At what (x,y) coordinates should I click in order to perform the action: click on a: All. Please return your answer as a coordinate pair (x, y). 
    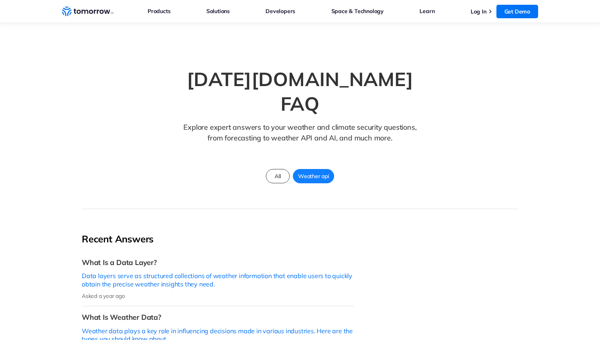
    Looking at the image, I should click on (278, 176).